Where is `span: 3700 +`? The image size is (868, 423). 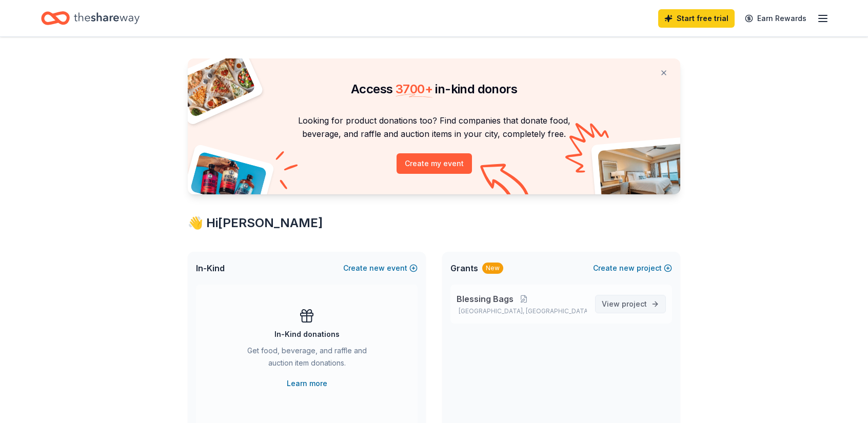
span: 3700 + is located at coordinates (414, 89).